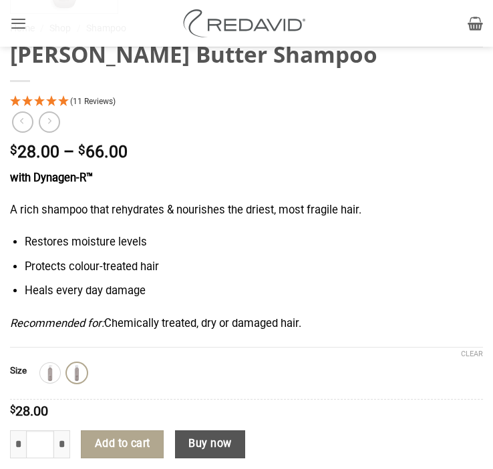 Image resolution: width=493 pixels, height=469 pixels. Describe the element at coordinates (77, 373) in the screenshot. I see `img: 250ml` at that location.